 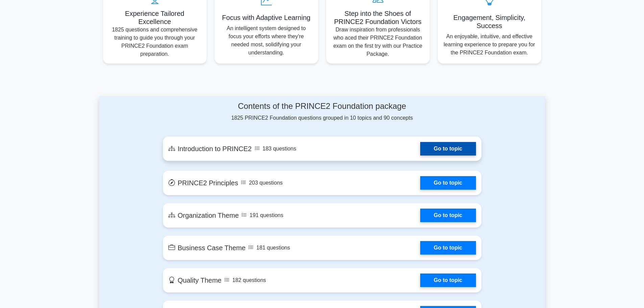 What do you see at coordinates (378, 42) in the screenshot?
I see `p: Draw inspiration from professionals who aced their PRINCE2 Foundation exam on the first try with ...` at bounding box center [378, 42].